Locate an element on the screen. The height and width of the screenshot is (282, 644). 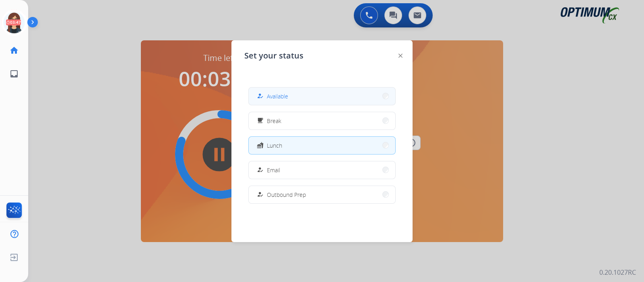
span: Available is located at coordinates (278, 96).